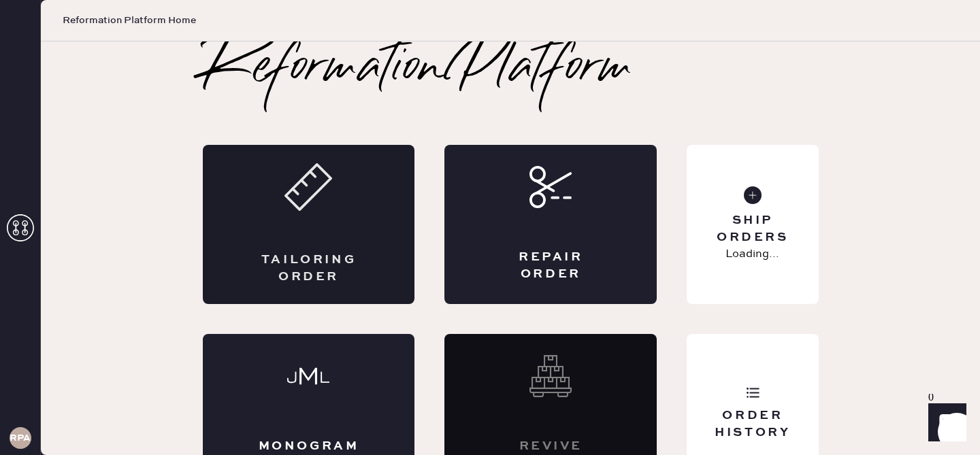 This screenshot has height=455, width=980. Describe the element at coordinates (309, 269) in the screenshot. I see `div: Tailoring Order` at that location.